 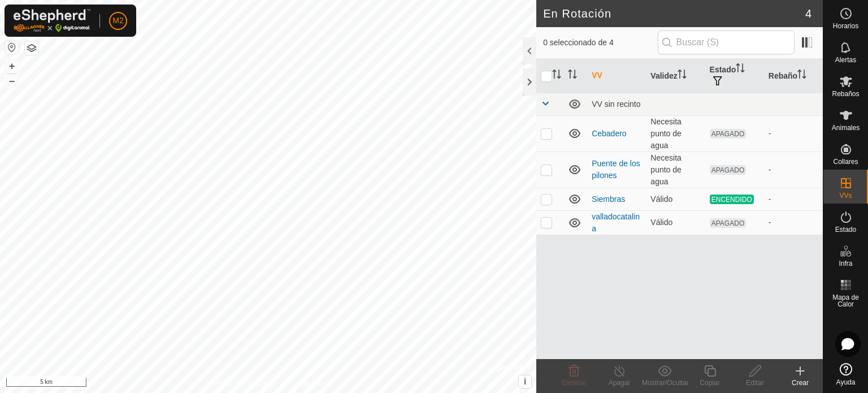 I want to click on span: VVs, so click(x=845, y=195).